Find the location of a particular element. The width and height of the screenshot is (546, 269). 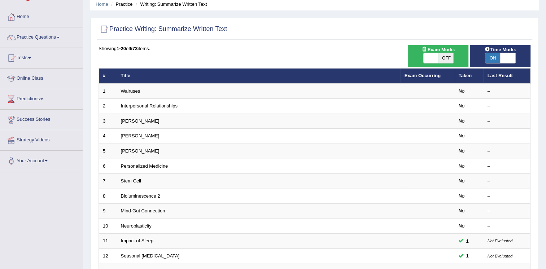

td: 7 is located at coordinates (108, 181).